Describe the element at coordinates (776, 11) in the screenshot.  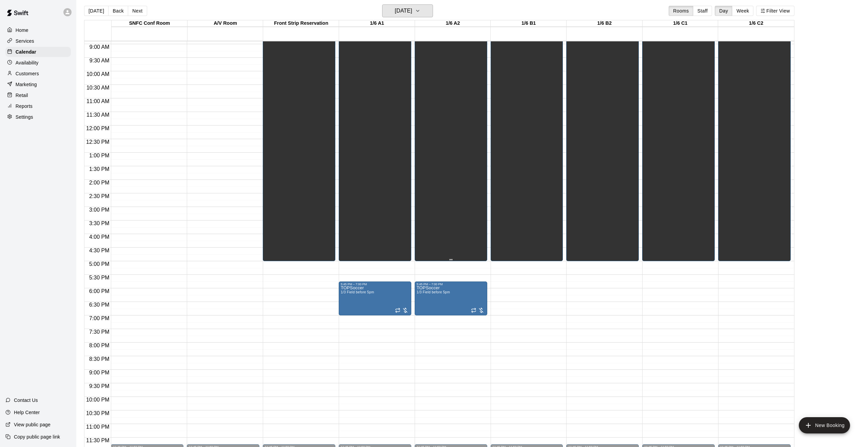
I see `button: Filter View` at that location.